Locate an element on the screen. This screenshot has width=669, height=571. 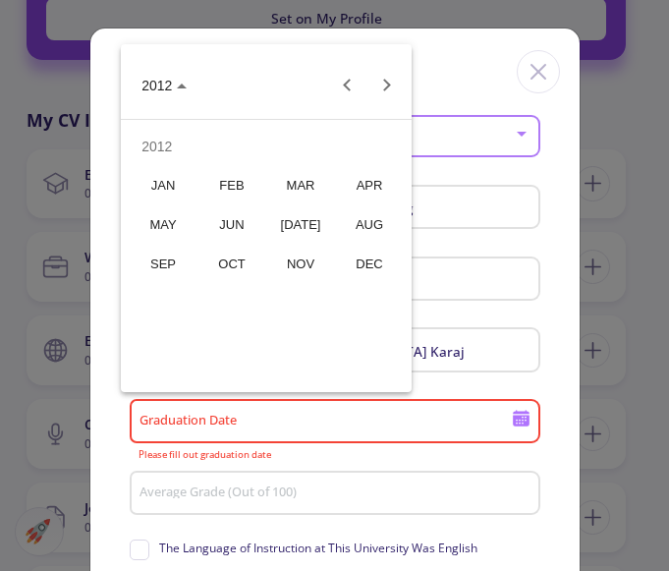
div: MAR is located at coordinates (301, 186).